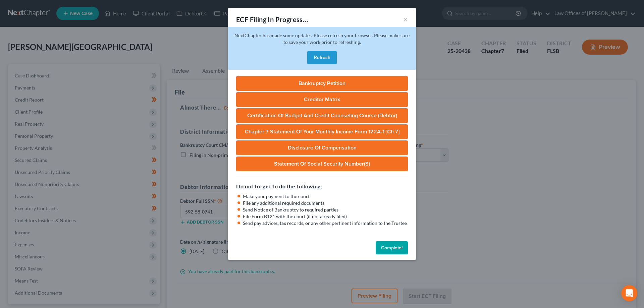 This screenshot has height=308, width=644. What do you see at coordinates (322, 58) in the screenshot?
I see `button: Refresh` at bounding box center [322, 58].